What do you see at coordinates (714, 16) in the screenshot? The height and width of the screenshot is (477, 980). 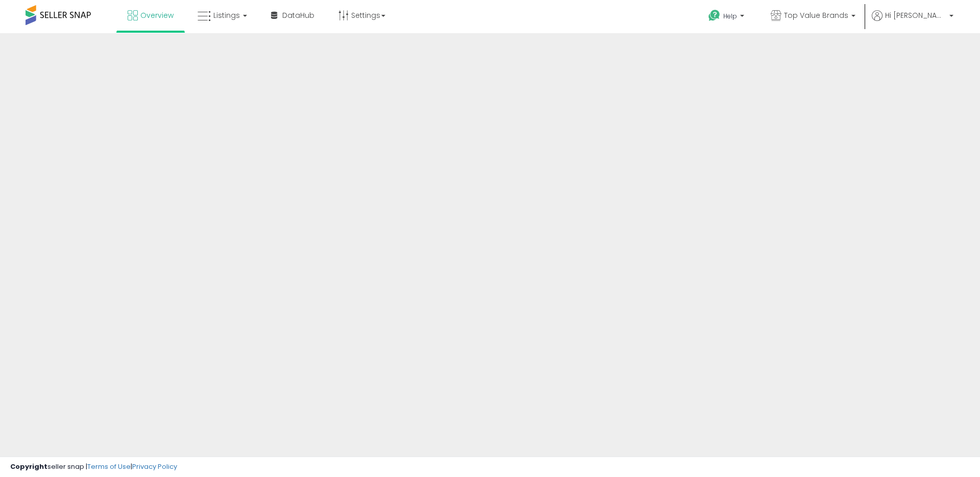 I see `i: Get Help` at bounding box center [714, 16].